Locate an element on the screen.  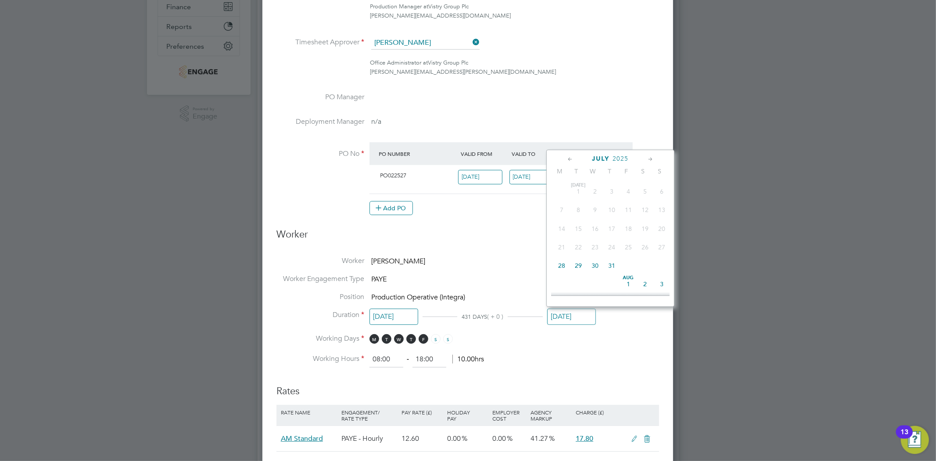
span: AM Standard is located at coordinates (302, 438).